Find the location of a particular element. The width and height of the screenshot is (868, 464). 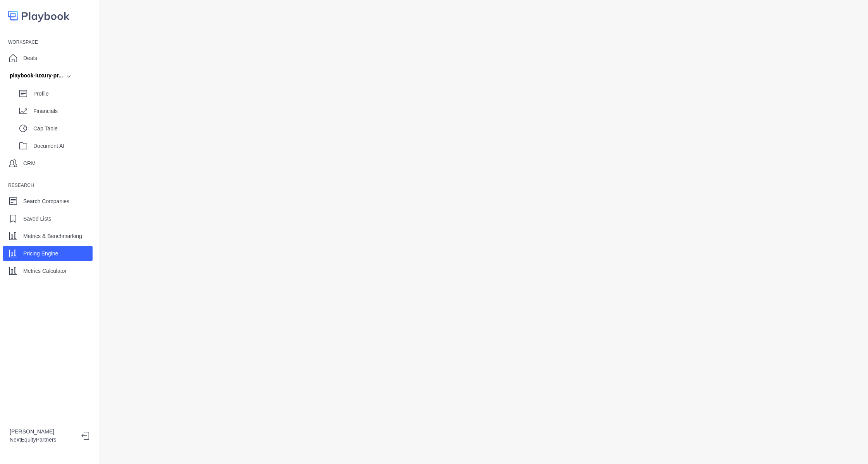

p: Profile is located at coordinates (62, 94).